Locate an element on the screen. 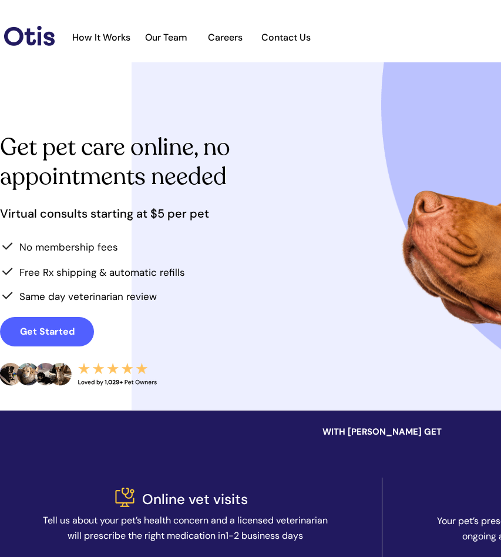  a: Contact Us is located at coordinates (286, 38).